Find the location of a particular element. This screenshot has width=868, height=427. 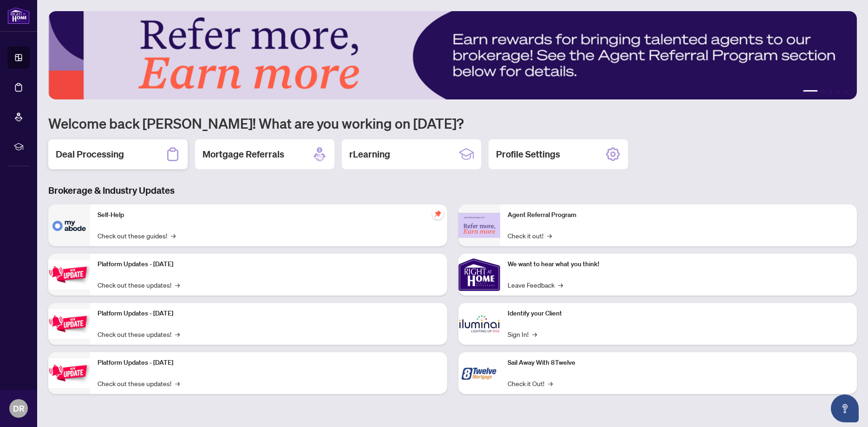

button: 2 is located at coordinates (824, 92).